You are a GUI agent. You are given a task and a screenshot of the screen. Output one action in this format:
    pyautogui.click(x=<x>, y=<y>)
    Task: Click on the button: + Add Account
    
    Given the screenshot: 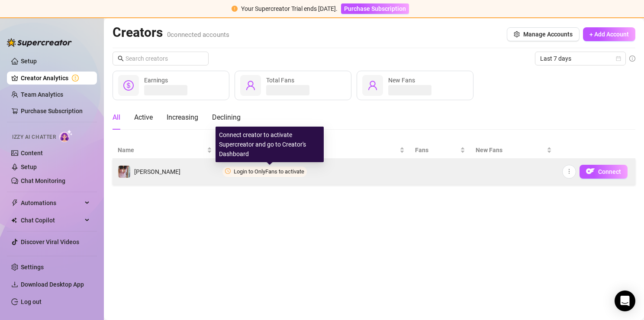 What is the action you would take?
    pyautogui.click(x=609, y=34)
    